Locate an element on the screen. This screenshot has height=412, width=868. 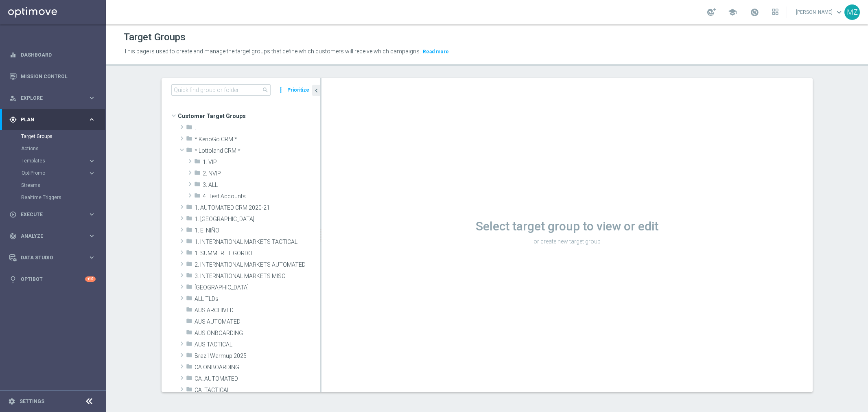
span: CA_AUTOMATED is located at coordinates (257, 378).